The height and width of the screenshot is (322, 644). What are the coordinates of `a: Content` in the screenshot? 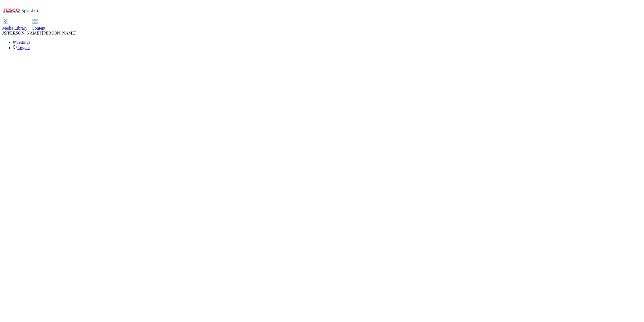 It's located at (38, 25).